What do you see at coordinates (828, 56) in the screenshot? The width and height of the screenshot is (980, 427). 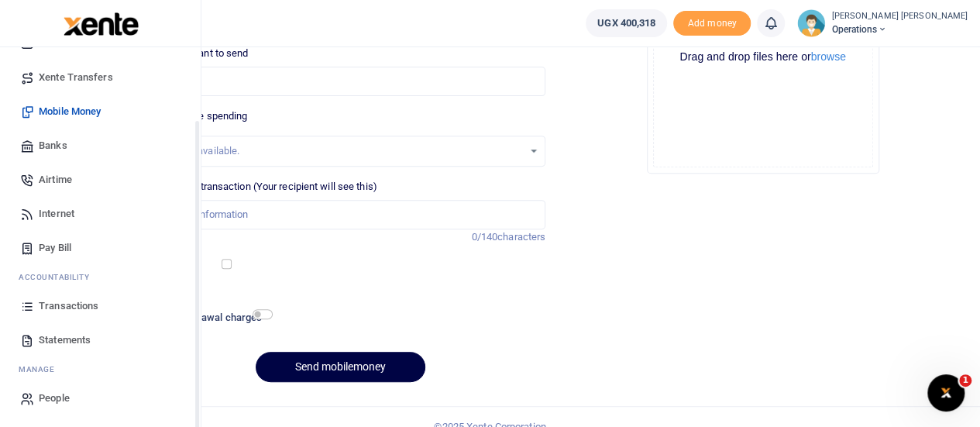 I see `button: browse` at bounding box center [828, 56].